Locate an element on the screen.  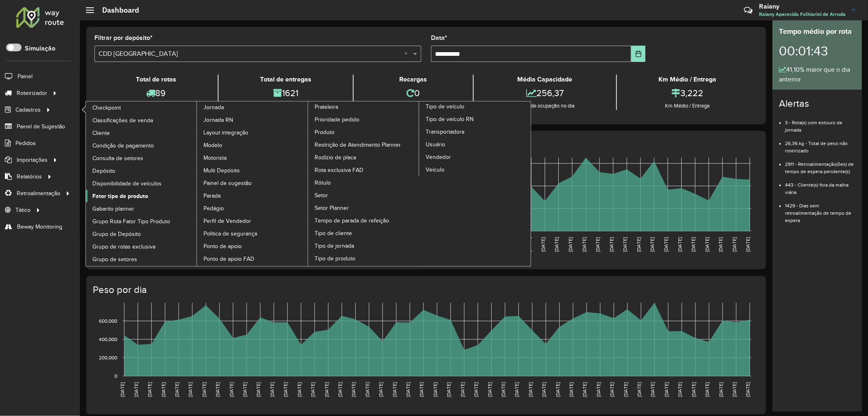
text: 400,000 is located at coordinates (108, 339).